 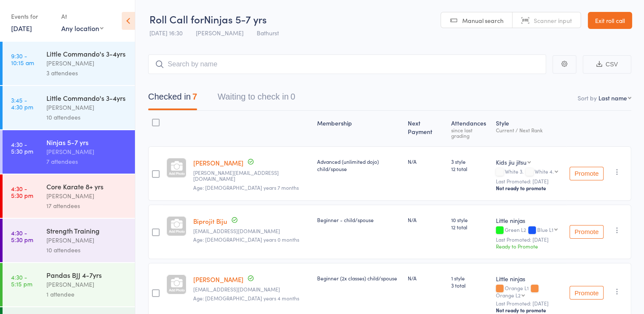 I want to click on div: Pandas BJJ 4-7yrs, so click(x=87, y=275).